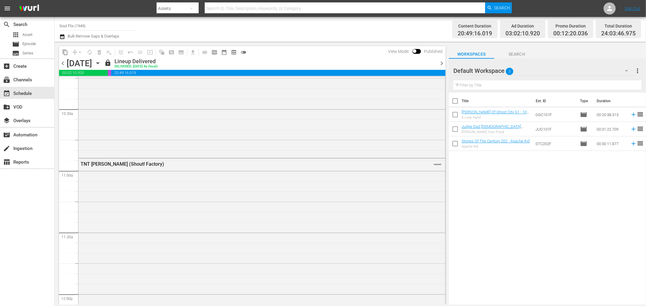  Describe the element at coordinates (140, 52) in the screenshot. I see `span: Fill episodes with ad slates` at that location.